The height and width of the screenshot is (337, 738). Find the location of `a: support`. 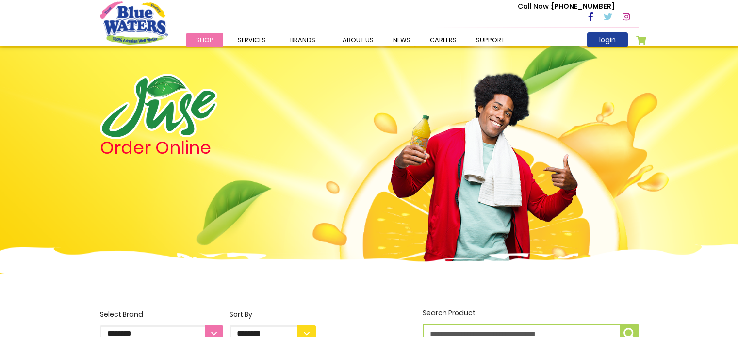

a: support is located at coordinates (490, 40).